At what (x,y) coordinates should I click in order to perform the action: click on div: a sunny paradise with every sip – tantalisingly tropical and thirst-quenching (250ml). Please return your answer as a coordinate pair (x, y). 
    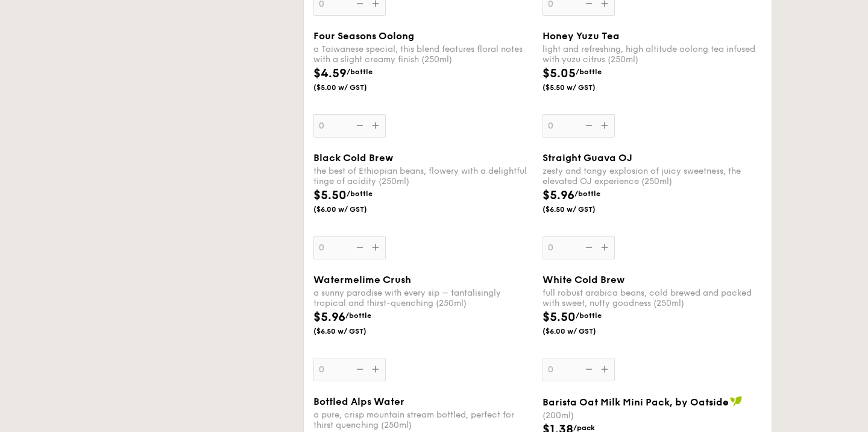
    Looking at the image, I should click on (423, 298).